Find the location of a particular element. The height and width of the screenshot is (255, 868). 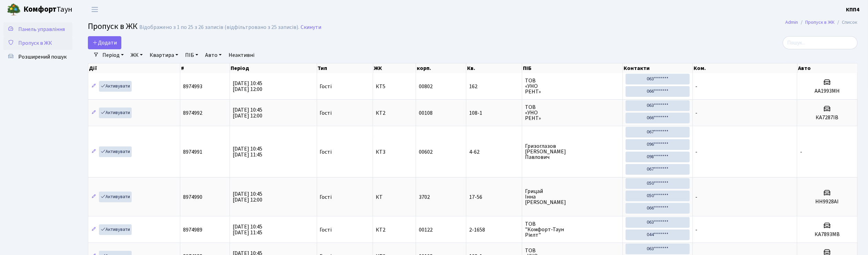

span: Додати is located at coordinates (105, 43).